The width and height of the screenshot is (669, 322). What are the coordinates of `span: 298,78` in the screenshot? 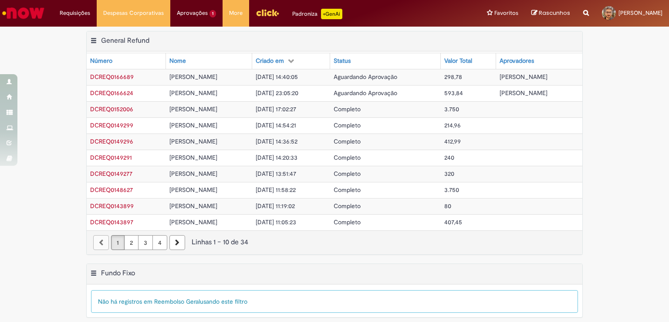 It's located at (453, 77).